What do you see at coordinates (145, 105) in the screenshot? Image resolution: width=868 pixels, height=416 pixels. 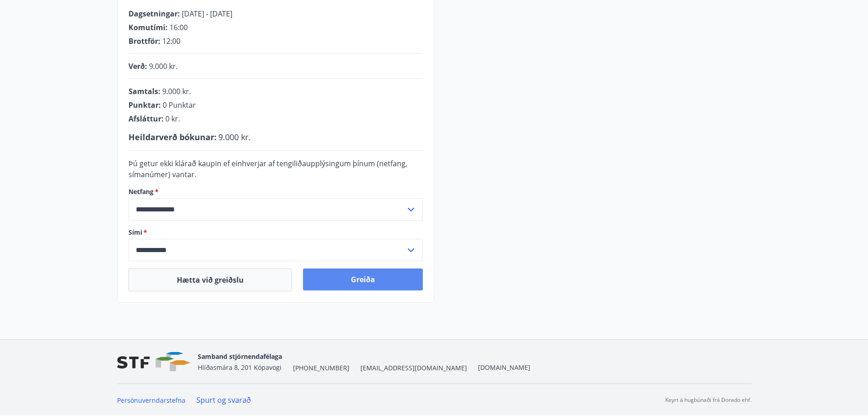 I see `span: Punktar :` at bounding box center [145, 105].